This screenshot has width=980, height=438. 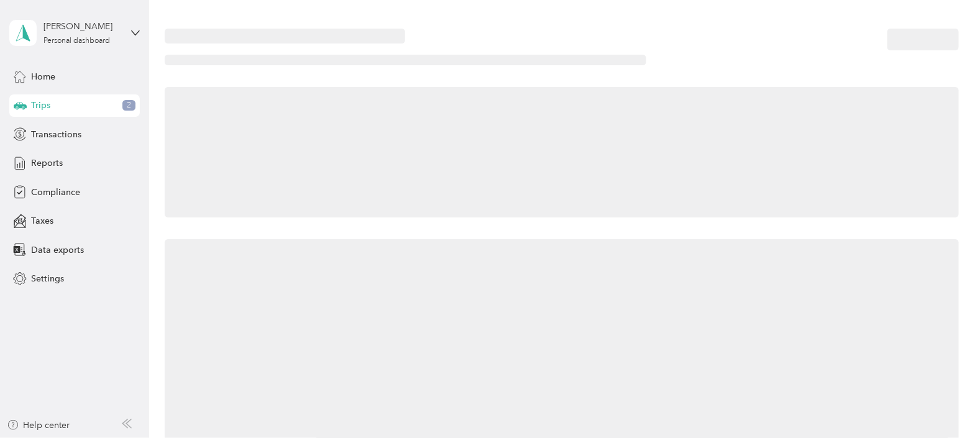 I want to click on span: Transactions, so click(x=56, y=134).